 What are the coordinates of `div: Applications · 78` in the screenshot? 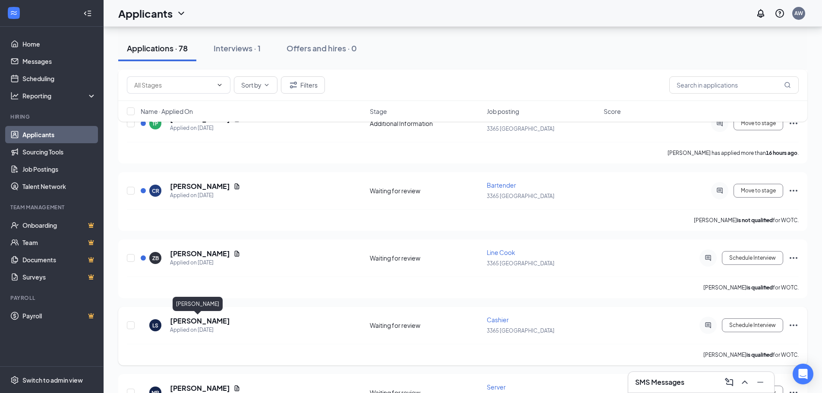 It's located at (157, 48).